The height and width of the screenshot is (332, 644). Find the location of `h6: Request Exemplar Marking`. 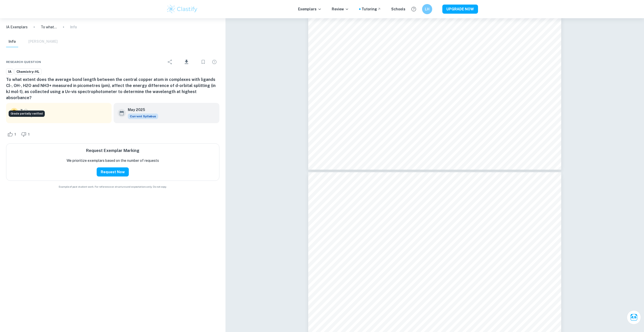

h6: Request Exemplar Marking is located at coordinates (113, 150).